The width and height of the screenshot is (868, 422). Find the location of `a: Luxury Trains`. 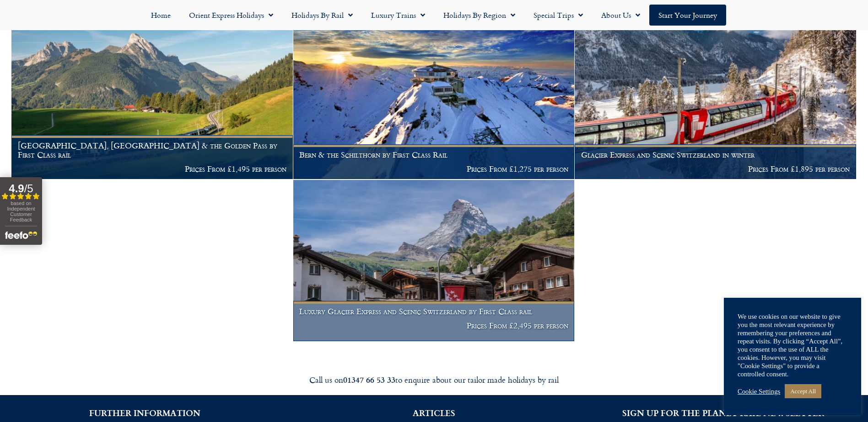

a: Luxury Trains is located at coordinates (398, 15).